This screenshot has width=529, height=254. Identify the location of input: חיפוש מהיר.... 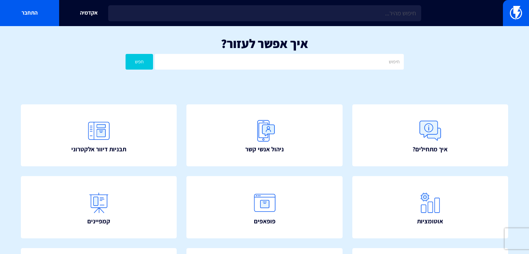
(264, 13).